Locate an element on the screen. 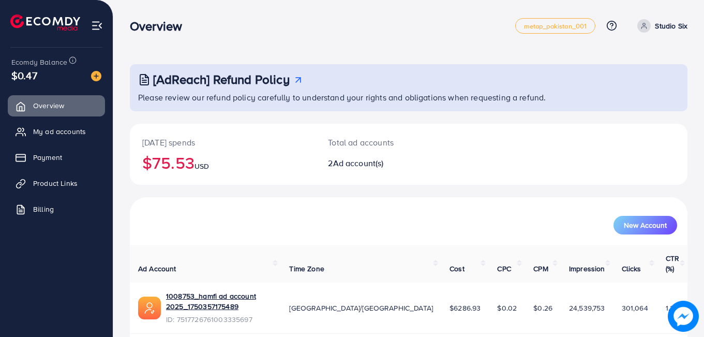  img: logo is located at coordinates (45, 22).